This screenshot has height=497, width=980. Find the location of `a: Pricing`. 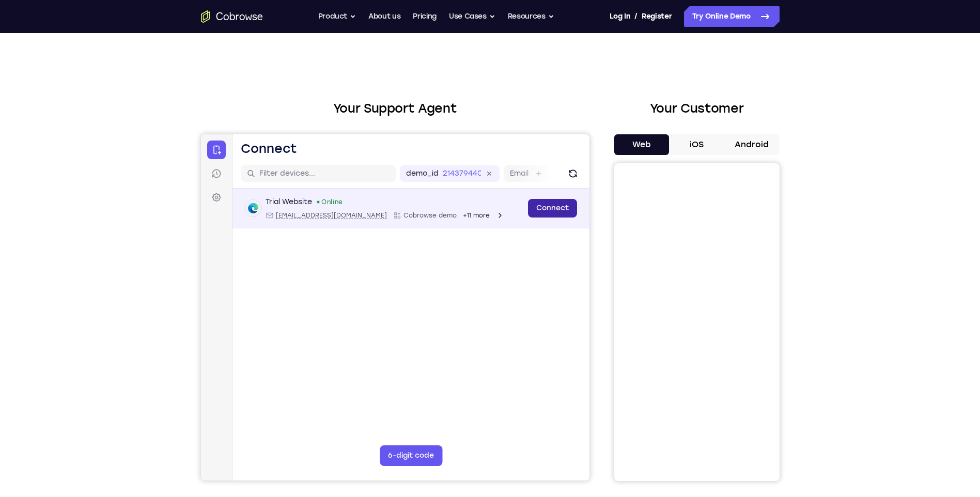

a: Pricing is located at coordinates (425, 16).